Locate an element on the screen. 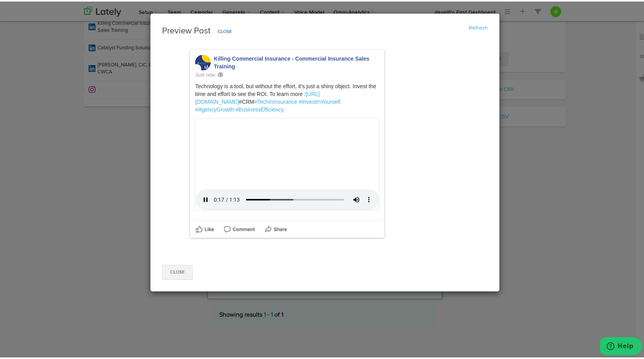 This screenshot has width=644, height=359. a: #InvestInYourself is located at coordinates (319, 100).